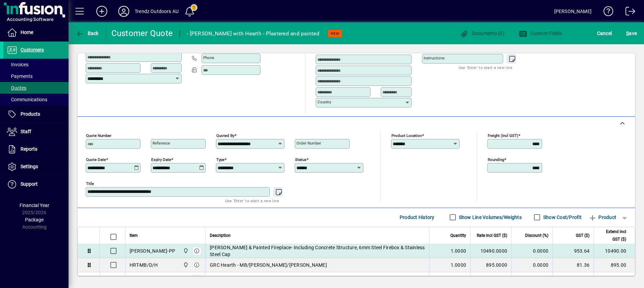 This screenshot has width=644, height=288. I want to click on td: 895.00, so click(614, 265).